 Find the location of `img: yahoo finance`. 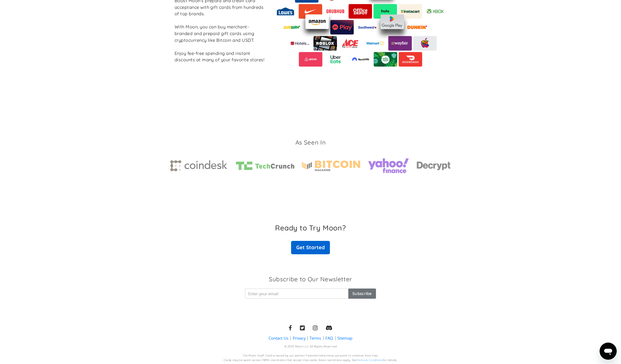

img: yahoo finance is located at coordinates (388, 166).